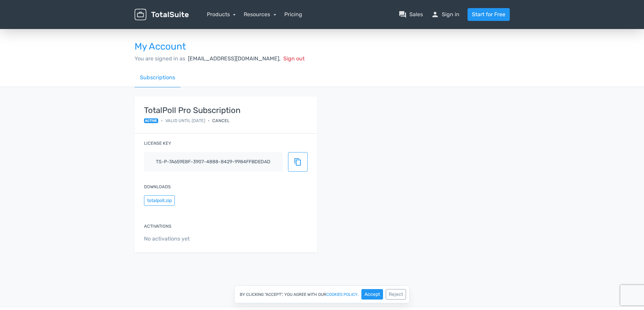 Image resolution: width=644 pixels, height=310 pixels. What do you see at coordinates (226, 239) in the screenshot?
I see `span: No activations yet` at bounding box center [226, 239].